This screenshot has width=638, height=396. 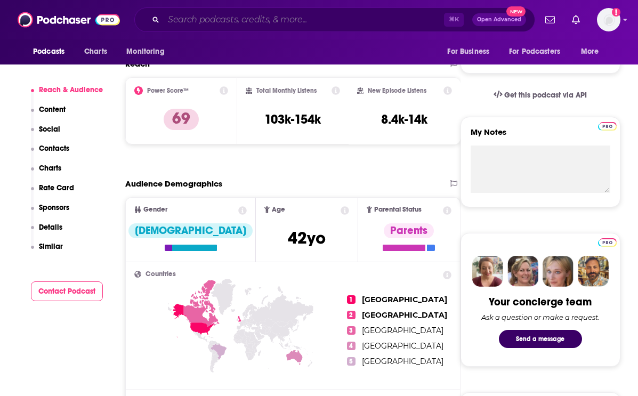 I want to click on button: Send a message, so click(x=540, y=339).